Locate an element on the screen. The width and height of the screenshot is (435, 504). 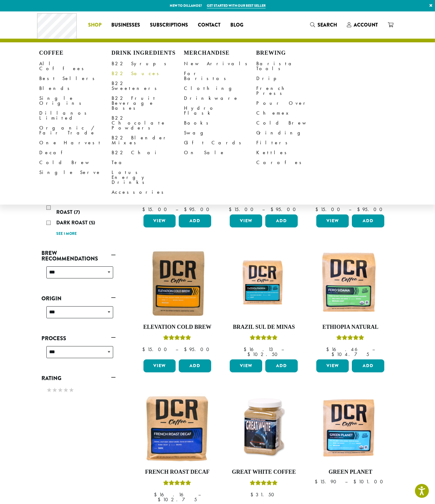
a: French Roast DecafRated 5.00 out of 5 is located at coordinates (178, 447).